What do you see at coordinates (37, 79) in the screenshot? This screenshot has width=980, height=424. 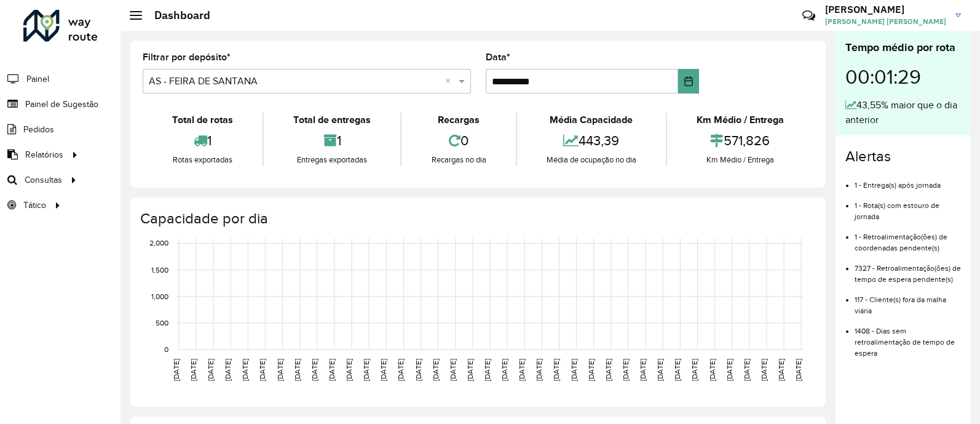 I see `span: Painel` at bounding box center [37, 79].